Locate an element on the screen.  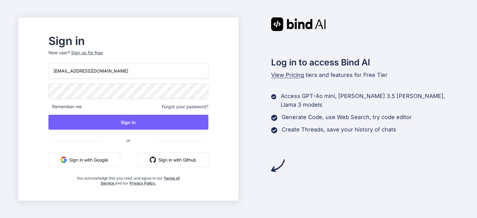
img: arrow is located at coordinates (278, 166).